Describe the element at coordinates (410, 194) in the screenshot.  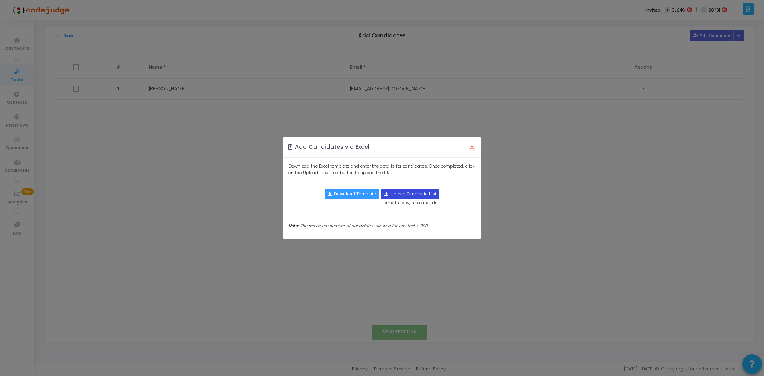
I see `button: Upload Candidate List` at that location.